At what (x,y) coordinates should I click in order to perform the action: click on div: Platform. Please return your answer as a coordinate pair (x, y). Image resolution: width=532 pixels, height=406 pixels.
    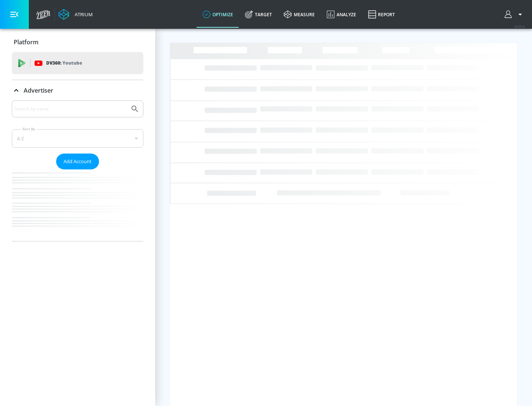
    Looking at the image, I should click on (78, 42).